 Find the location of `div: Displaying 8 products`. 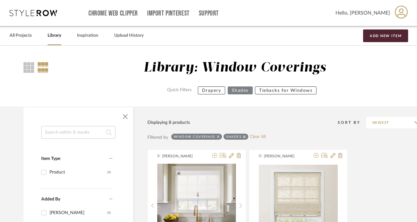

div: Displaying 8 products is located at coordinates (169, 123).